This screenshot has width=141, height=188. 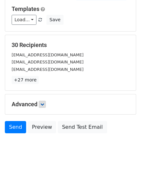 I want to click on h5: 30 Recipients, so click(x=70, y=45).